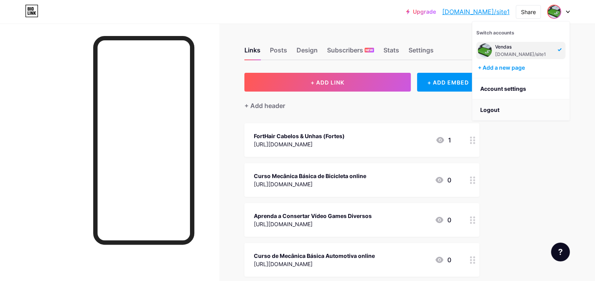  What do you see at coordinates (525, 47) in the screenshot?
I see `div: Vendas` at bounding box center [525, 47].